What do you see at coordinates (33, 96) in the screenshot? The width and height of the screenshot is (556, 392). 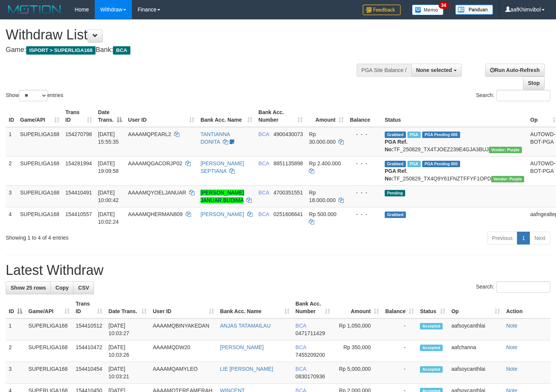 I see `select: Showentries` at bounding box center [33, 96].